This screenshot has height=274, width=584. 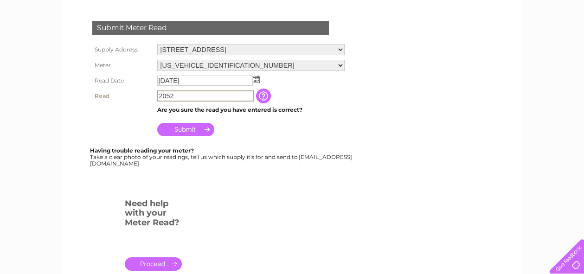 What do you see at coordinates (454, 43) in the screenshot?
I see `a: Energy` at bounding box center [454, 43].